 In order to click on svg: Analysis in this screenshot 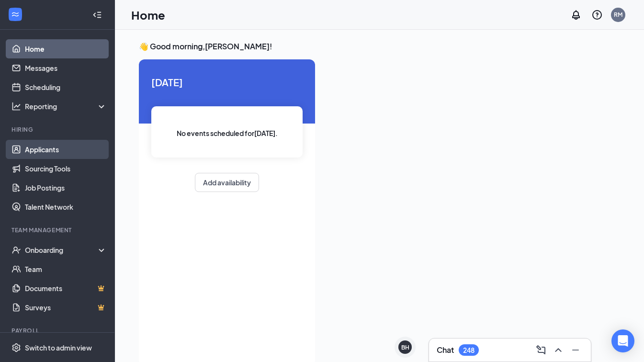, I will do `click(16, 106)`.